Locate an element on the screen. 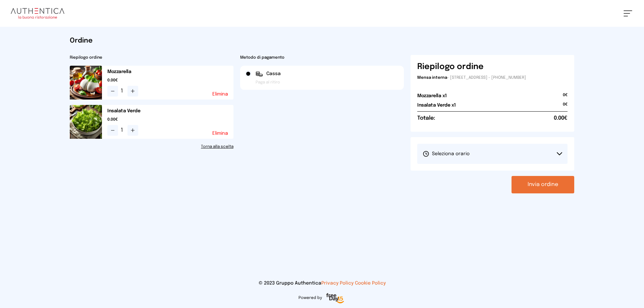 Image resolution: width=644 pixels, height=308 pixels. span: Paga al ritiro is located at coordinates (268, 82).